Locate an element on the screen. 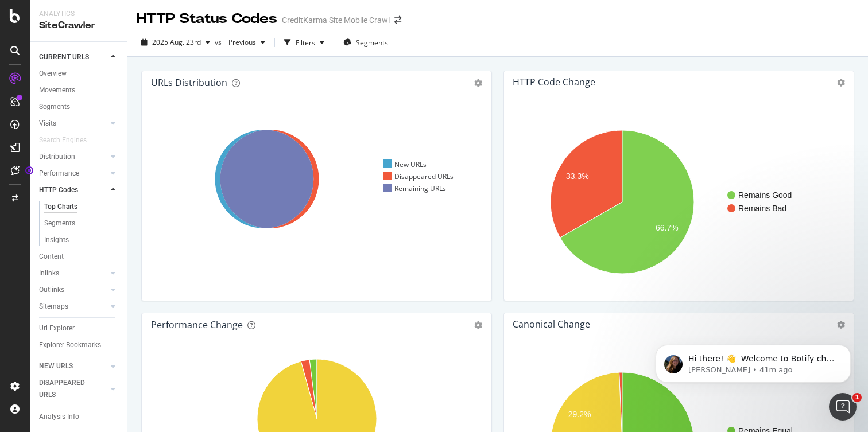 This screenshot has height=432, width=868. a: HTTP Codes is located at coordinates (73, 190).